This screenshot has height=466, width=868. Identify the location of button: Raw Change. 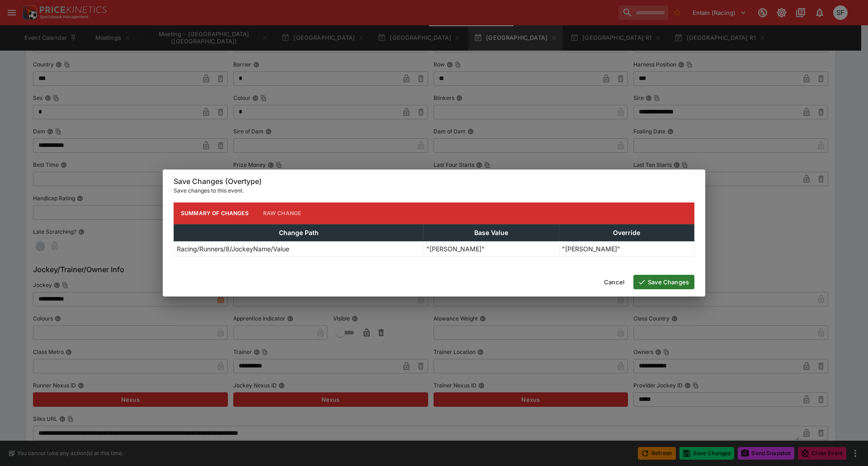
(282, 213).